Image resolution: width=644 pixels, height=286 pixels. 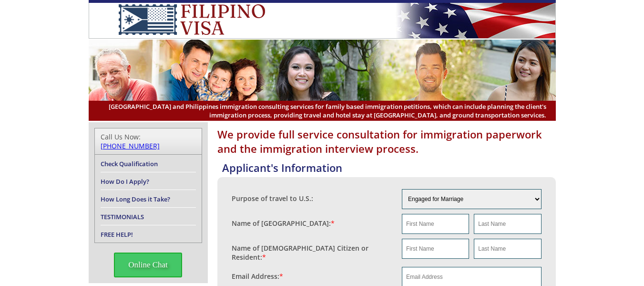 I want to click on a: How Long Does it Take?, so click(x=135, y=199).